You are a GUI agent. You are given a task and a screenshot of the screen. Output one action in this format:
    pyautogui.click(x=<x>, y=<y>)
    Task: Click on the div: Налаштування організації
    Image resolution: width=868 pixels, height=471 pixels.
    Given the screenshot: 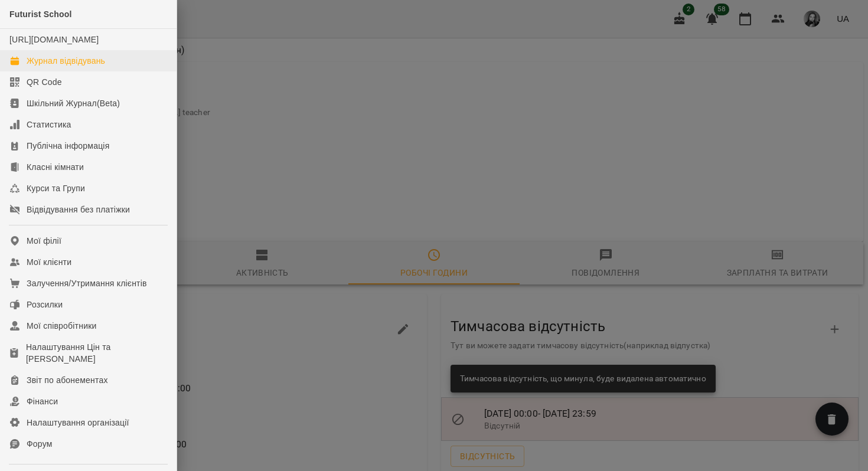 What is the action you would take?
    pyautogui.click(x=78, y=423)
    